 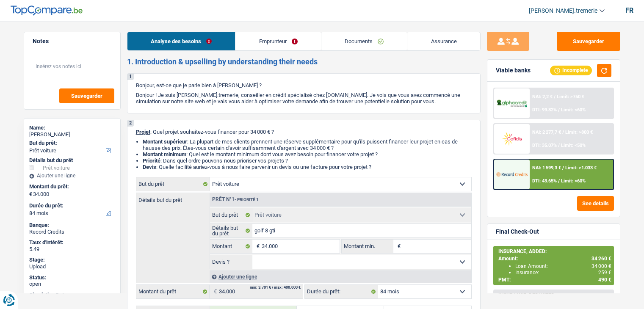 I want to click on div: open, so click(x=72, y=284).